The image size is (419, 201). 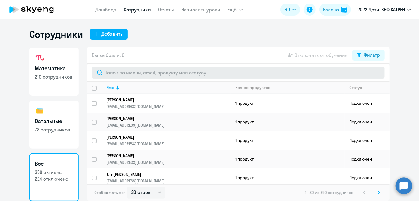 I want to click on p: 224 отключено, so click(x=54, y=179).